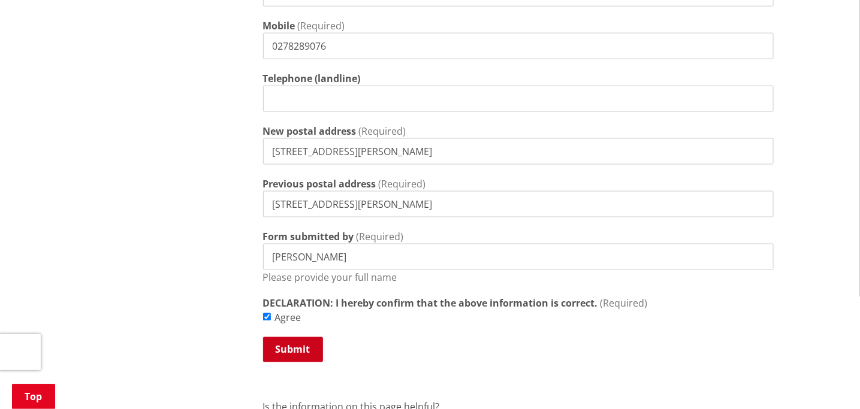  I want to click on label: Form submitted by, so click(309, 237).